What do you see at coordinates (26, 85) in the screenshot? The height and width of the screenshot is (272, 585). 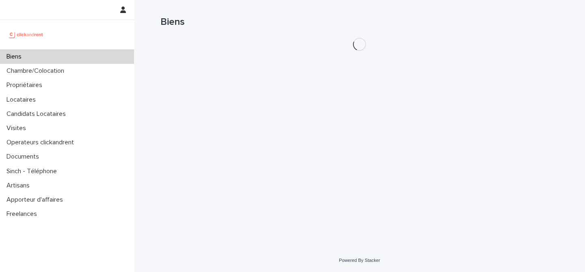 I see `p: Propriétaires` at bounding box center [26, 85].